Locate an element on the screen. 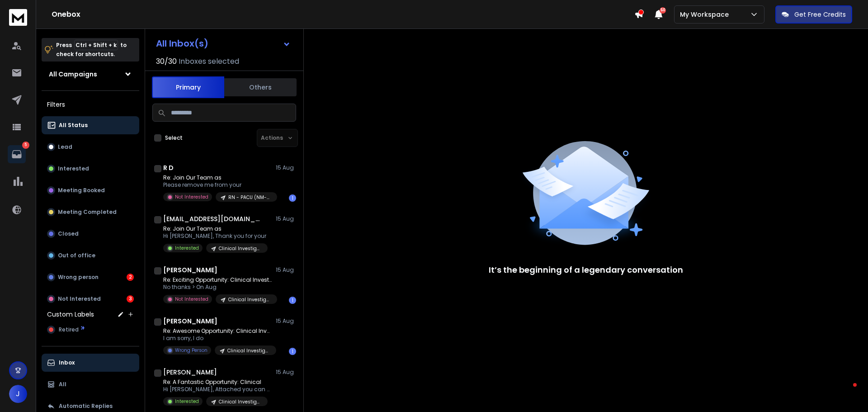 This screenshot has height=412, width=868. p: Press to check for shortcuts. is located at coordinates (91, 50).